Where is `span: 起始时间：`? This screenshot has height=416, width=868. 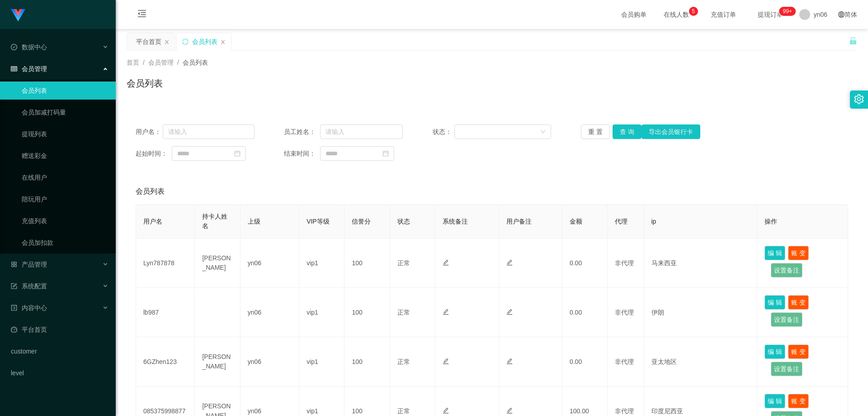 span: 起始时间： is located at coordinates (154, 153).